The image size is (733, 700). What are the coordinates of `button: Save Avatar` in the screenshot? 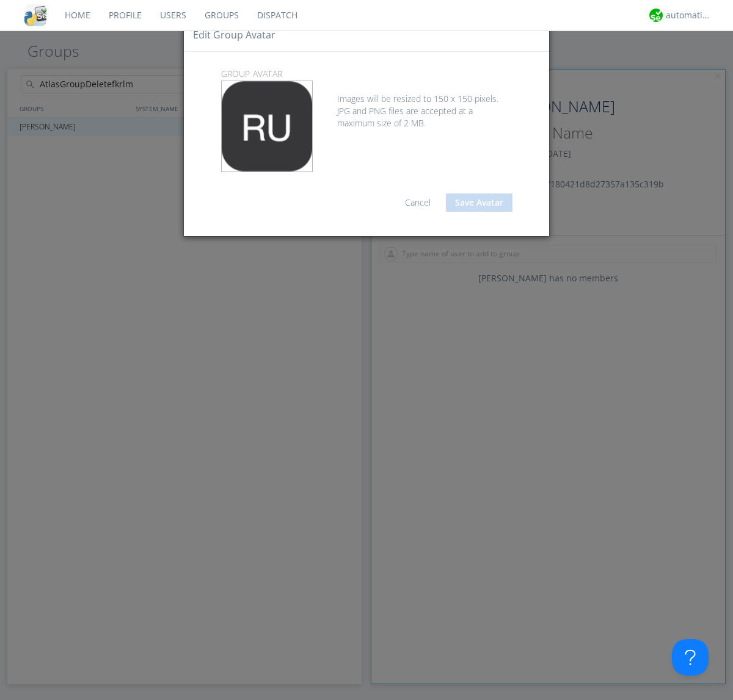 It's located at (479, 203).